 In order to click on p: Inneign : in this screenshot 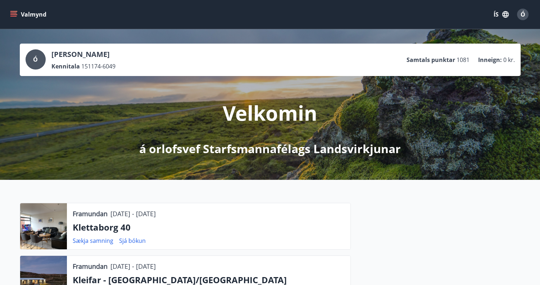, I will do `click(490, 60)`.